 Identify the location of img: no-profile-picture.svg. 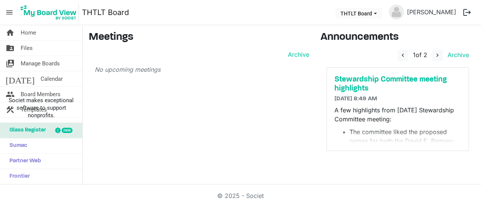
(396, 12).